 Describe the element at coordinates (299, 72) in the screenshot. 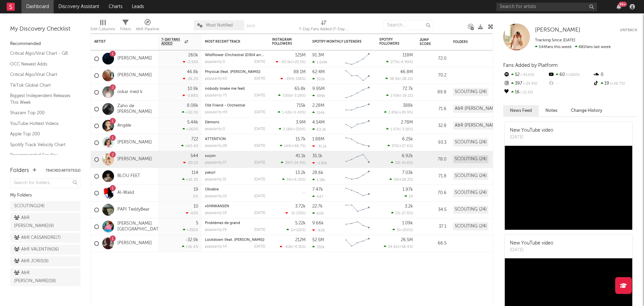

I see `div: 88.1M` at that location.